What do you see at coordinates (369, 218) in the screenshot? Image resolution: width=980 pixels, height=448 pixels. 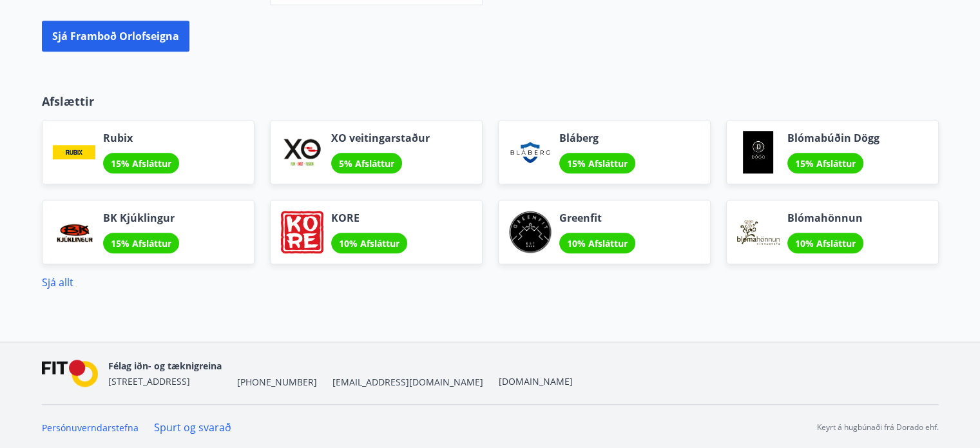 I see `span: KORE` at bounding box center [369, 218].